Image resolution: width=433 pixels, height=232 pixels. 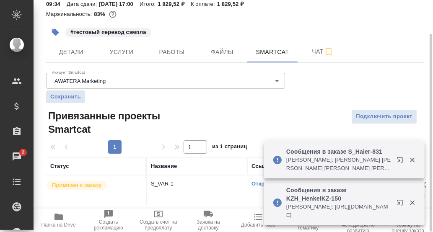 What do you see at coordinates (208, 225) in the screenshot?
I see `span: Заявка на доставку` at bounding box center [208, 225].